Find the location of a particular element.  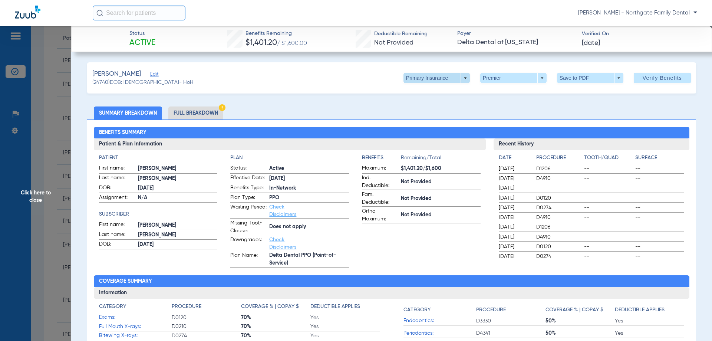

h4: Surface is located at coordinates (660, 158).